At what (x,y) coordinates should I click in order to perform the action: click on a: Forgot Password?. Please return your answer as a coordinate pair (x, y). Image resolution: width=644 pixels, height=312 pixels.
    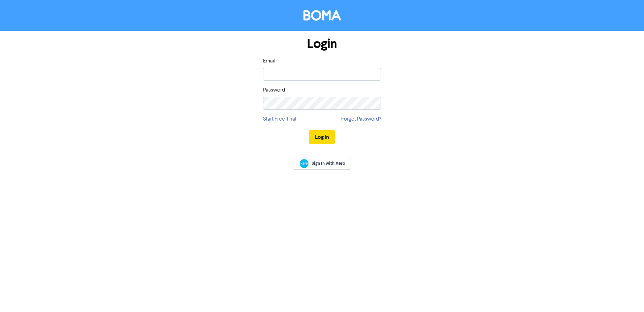
    Looking at the image, I should click on (361, 119).